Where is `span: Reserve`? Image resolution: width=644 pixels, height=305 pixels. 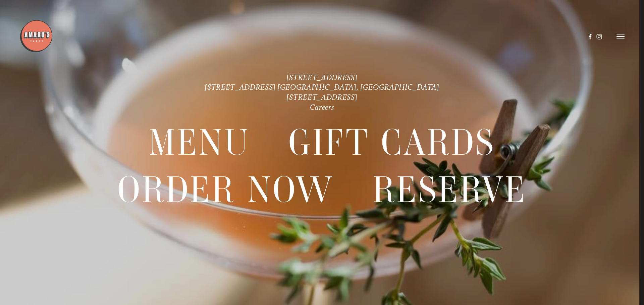
span: Reserve is located at coordinates (449, 189).